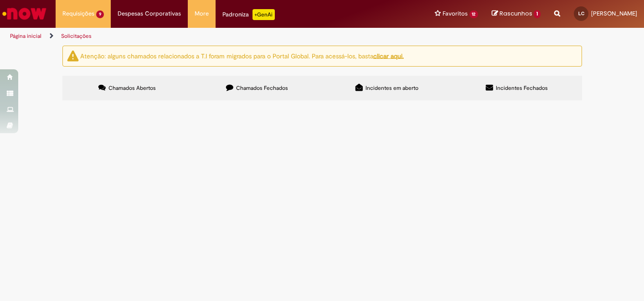  I want to click on a: clicar aqui., so click(388, 55).